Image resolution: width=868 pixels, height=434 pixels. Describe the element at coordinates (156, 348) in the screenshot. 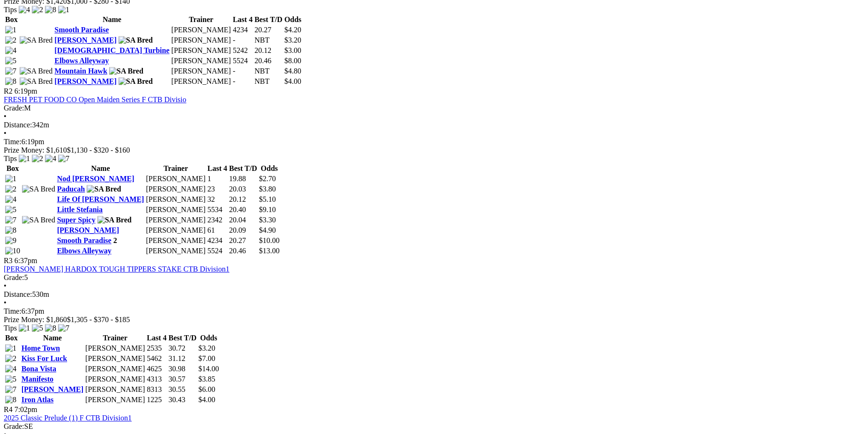

I see `td: 2535` at that location.